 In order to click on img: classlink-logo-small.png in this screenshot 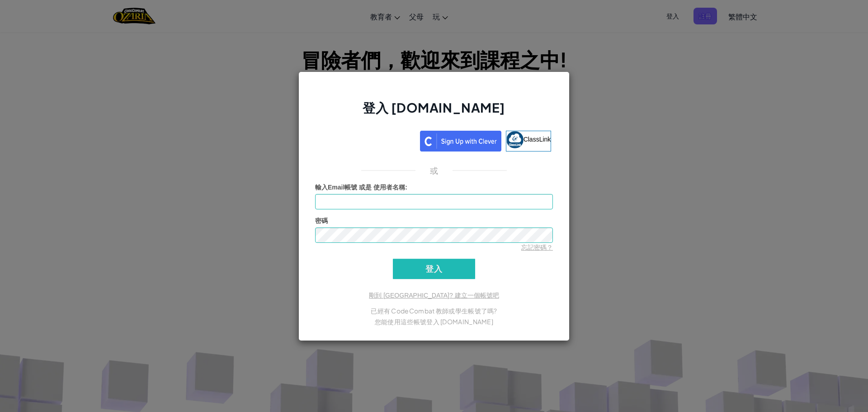, I will do `click(515, 139)`.